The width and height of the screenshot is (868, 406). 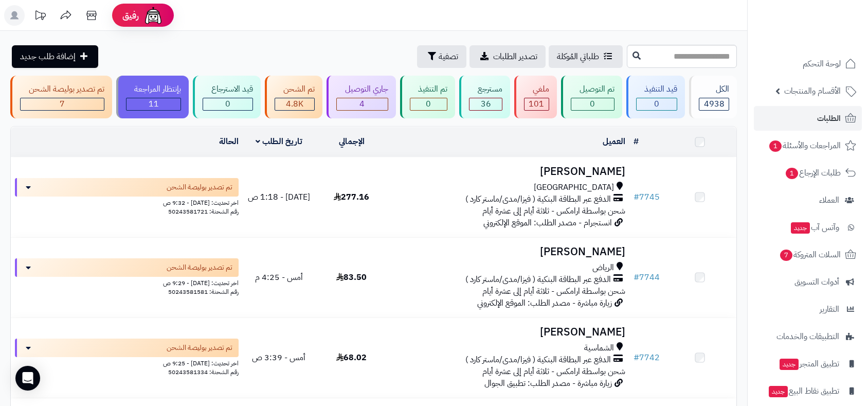 I want to click on a: الطلبات, so click(x=808, y=118).